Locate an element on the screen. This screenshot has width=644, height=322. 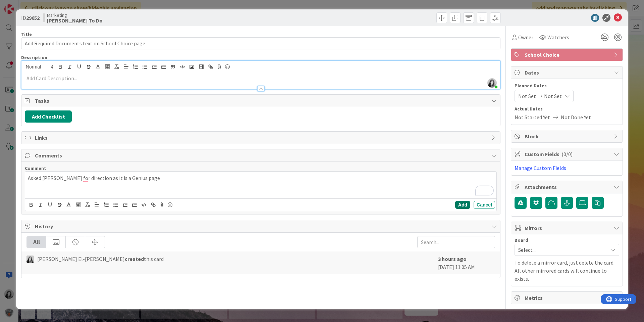
span: Planned Dates is located at coordinates (567, 86).